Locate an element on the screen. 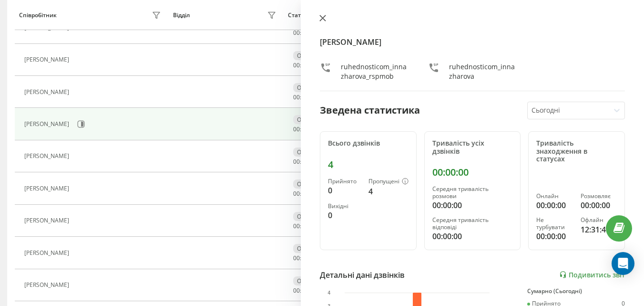 Image resolution: width=644 pixels, height=306 pixels. div: Статус is located at coordinates (297, 15).